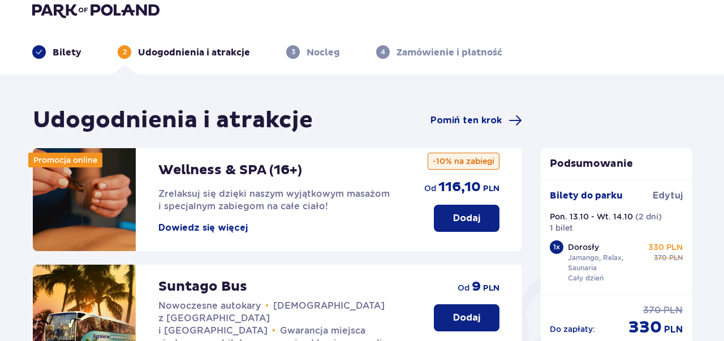 The image size is (724, 341). What do you see at coordinates (84, 200) in the screenshot?
I see `img: attraction` at bounding box center [84, 200].